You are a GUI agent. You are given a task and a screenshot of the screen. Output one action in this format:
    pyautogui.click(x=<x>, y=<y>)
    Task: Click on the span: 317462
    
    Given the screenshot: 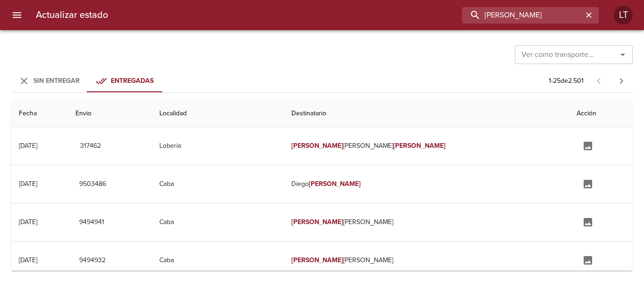 What is the action you would take?
    pyautogui.click(x=91, y=146)
    